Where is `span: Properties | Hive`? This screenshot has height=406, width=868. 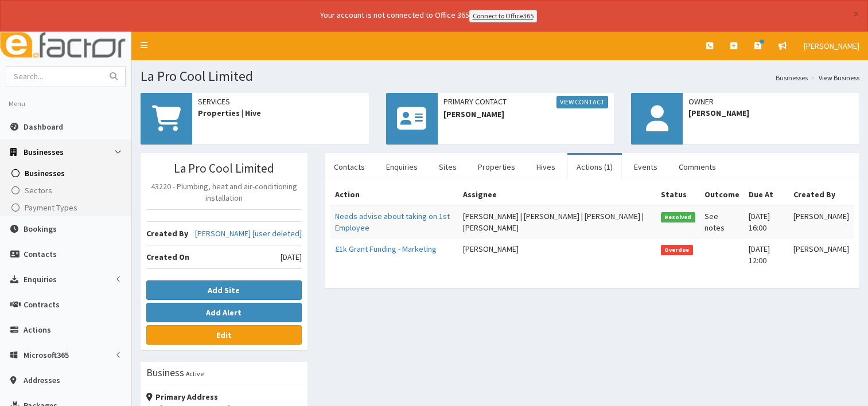
span: Properties | Hive is located at coordinates (281, 113).